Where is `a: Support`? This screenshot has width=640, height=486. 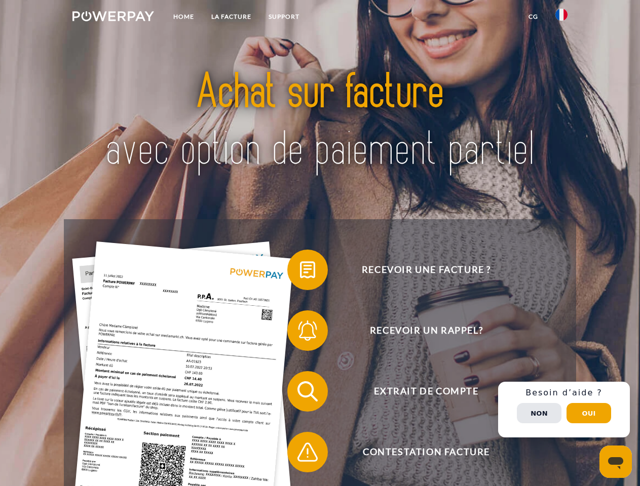 a: Support is located at coordinates (284, 17).